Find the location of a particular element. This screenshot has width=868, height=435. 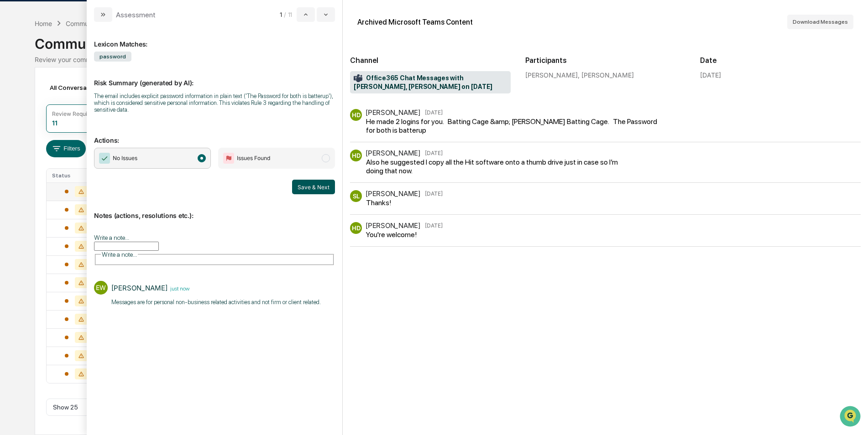

img: Checkmark is located at coordinates (104, 158).